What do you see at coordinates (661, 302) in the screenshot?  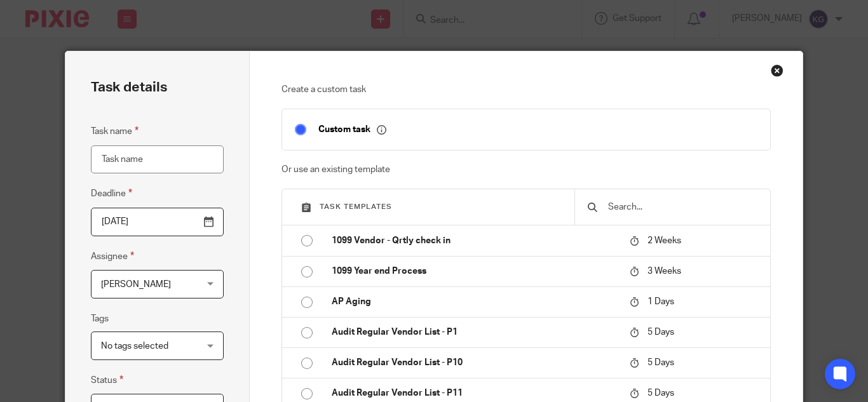 I see `span: 1 Days` at bounding box center [661, 302].